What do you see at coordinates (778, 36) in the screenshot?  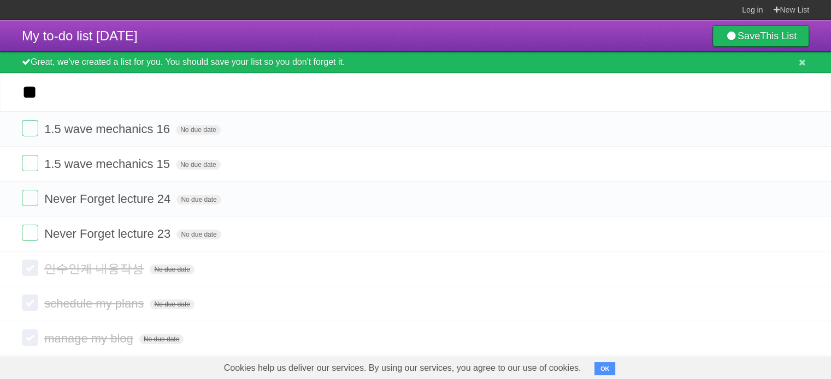 I see `b: This List` at bounding box center [778, 36].